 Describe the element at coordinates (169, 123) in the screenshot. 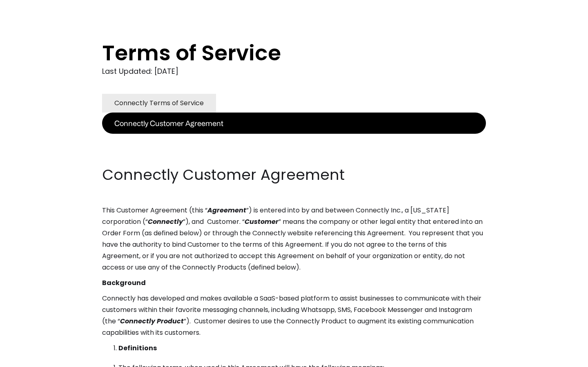

I see `div: Connectly Customer Agreement` at that location.